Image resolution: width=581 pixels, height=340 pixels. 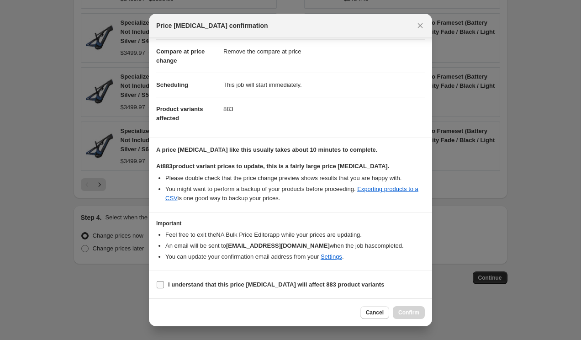 I want to click on dd: This job will start immediately., so click(x=324, y=85).